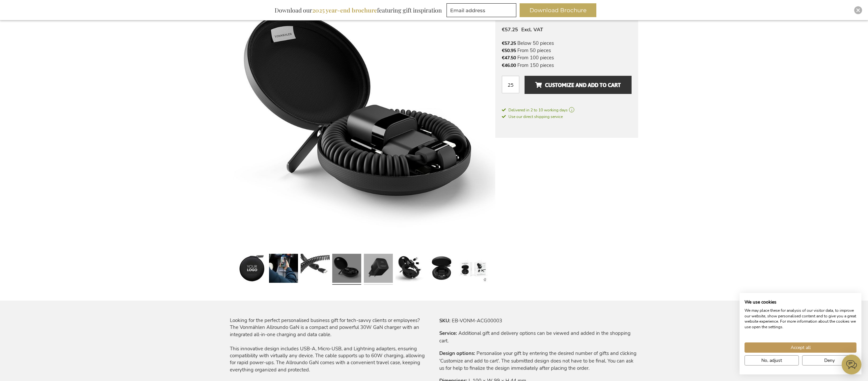 The image size is (868, 381). What do you see at coordinates (532, 117) in the screenshot?
I see `span: Use our direct shipping service` at bounding box center [532, 117].